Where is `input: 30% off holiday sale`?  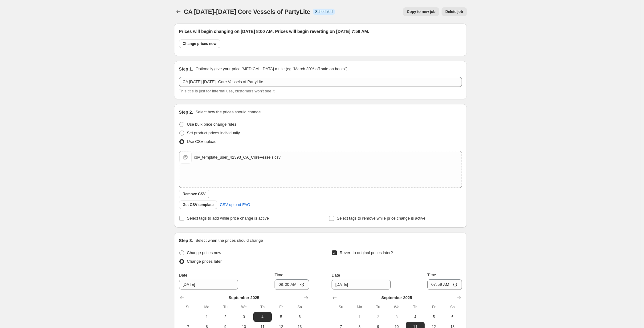 input: 30% off holiday sale is located at coordinates (321, 82).